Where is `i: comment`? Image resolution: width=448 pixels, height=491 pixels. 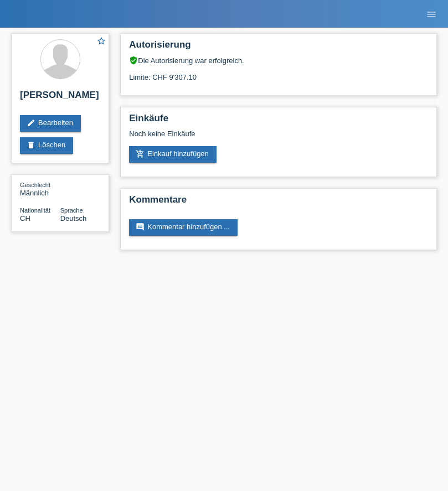
i: comment is located at coordinates (140, 227).